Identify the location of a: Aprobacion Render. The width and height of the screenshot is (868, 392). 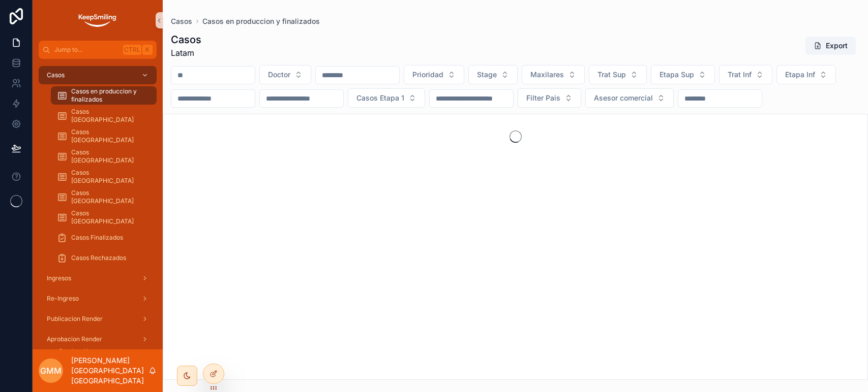
(98, 339).